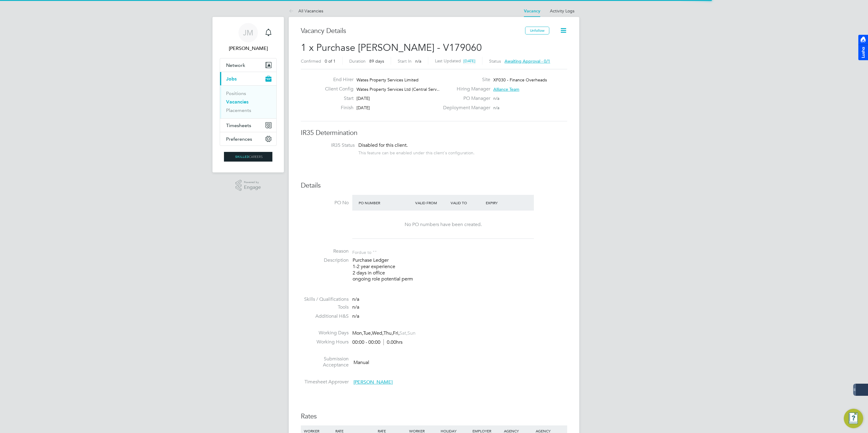  Describe the element at coordinates (378, 342) in the screenshot. I see `div: 00:00 - 00:00` at that location.